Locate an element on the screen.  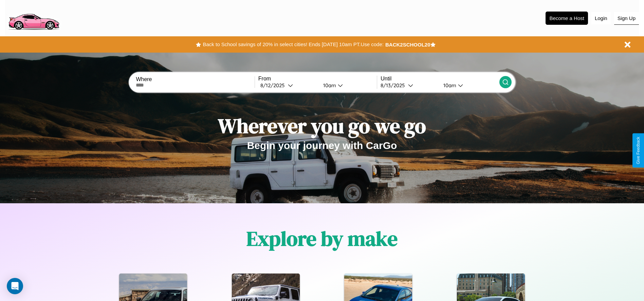
div: 8 / 12 / 2025 is located at coordinates (274, 85).